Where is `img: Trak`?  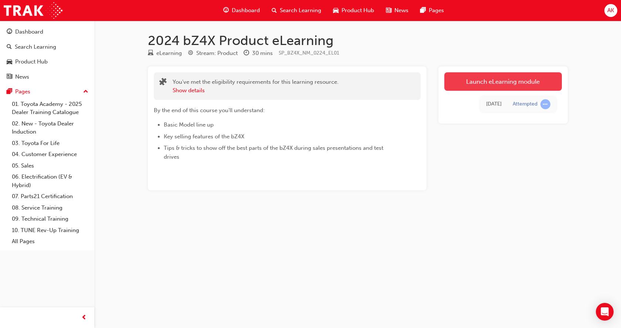 img: Trak is located at coordinates (33, 10).